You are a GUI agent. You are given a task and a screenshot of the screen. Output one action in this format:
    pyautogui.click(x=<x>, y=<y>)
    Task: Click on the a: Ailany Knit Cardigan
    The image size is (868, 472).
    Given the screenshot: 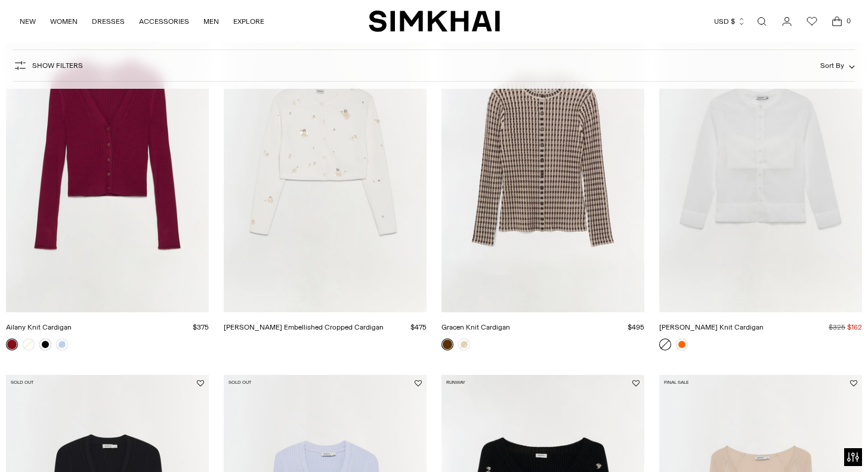 What is the action you would take?
    pyautogui.click(x=38, y=327)
    